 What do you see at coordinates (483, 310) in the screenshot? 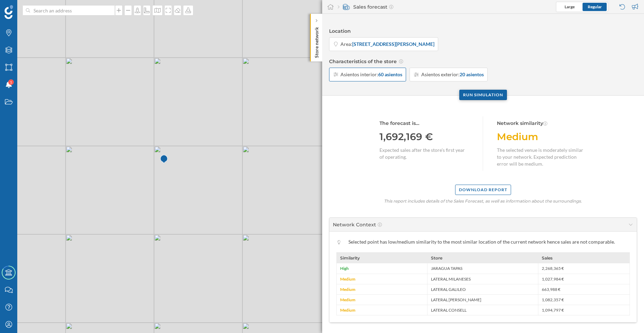
I see `div: LATERAL CONSELL` at bounding box center [483, 310].